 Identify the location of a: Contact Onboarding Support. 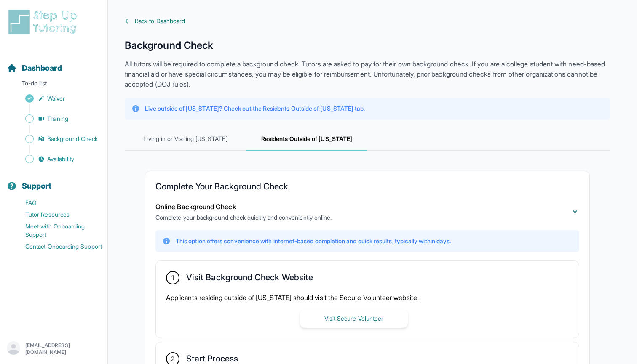
(57, 246).